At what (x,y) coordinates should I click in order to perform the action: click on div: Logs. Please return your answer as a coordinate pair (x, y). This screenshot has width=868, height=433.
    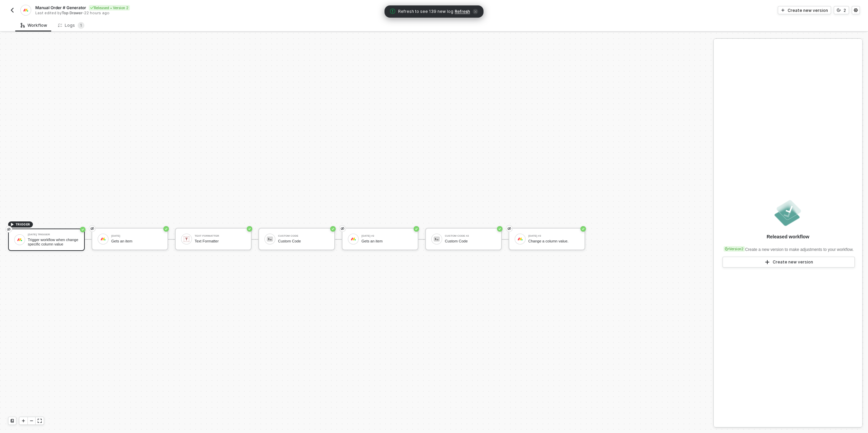
    Looking at the image, I should click on (71, 25).